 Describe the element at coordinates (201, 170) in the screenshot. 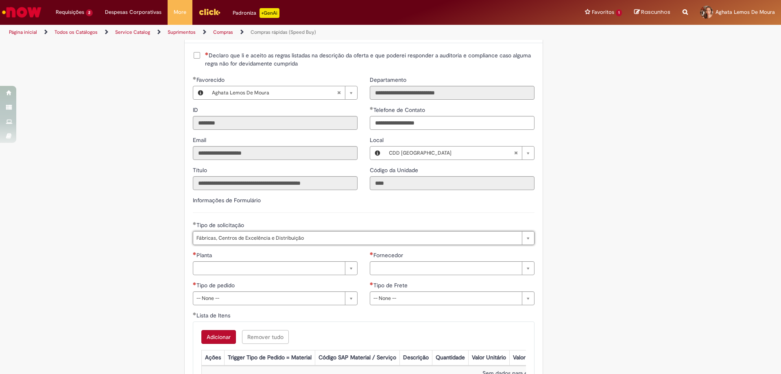

I see `span: Somente leitura - Título` at that location.